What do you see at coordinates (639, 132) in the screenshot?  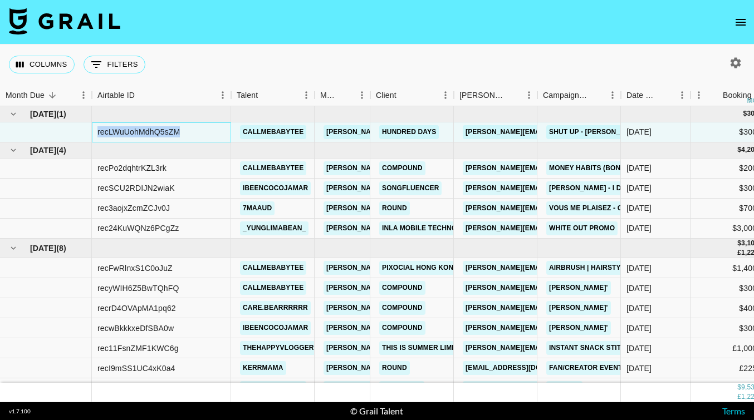 I see `div: 16/09/2025` at bounding box center [639, 132].